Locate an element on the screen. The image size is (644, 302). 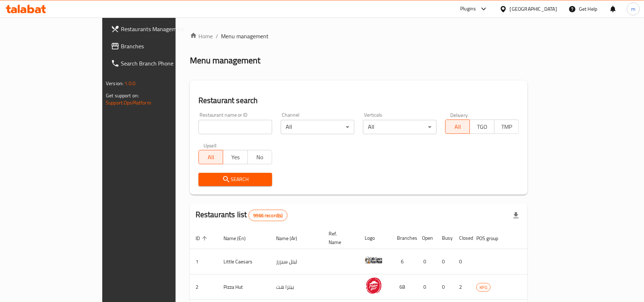
th: Logo is located at coordinates (375, 238).